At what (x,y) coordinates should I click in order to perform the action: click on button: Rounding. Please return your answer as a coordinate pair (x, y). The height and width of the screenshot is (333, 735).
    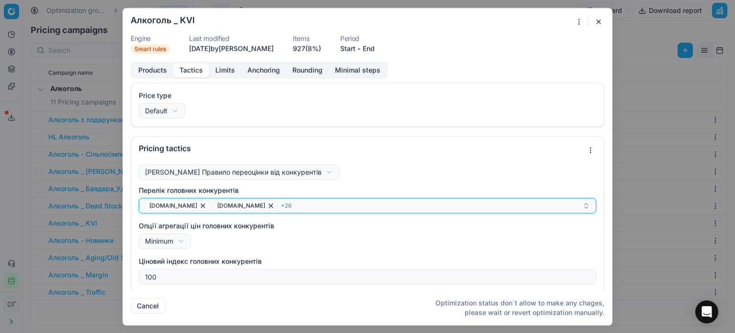
    Looking at the image, I should click on (307, 70).